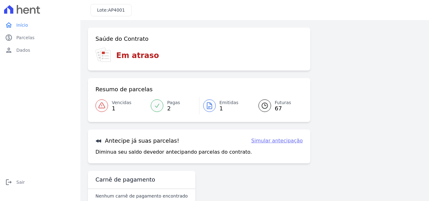 The width and height of the screenshot is (429, 201). What do you see at coordinates (121, 103) in the screenshot?
I see `span: Vencidas` at bounding box center [121, 103].